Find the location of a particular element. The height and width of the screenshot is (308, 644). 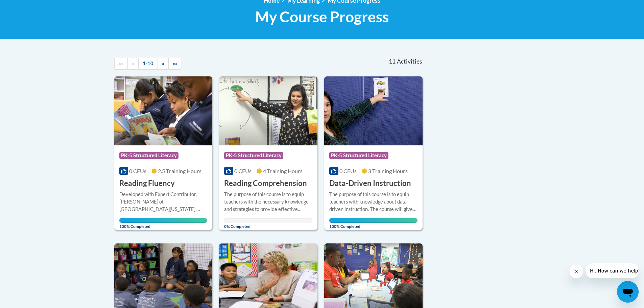

a: Begining is located at coordinates (121, 64).